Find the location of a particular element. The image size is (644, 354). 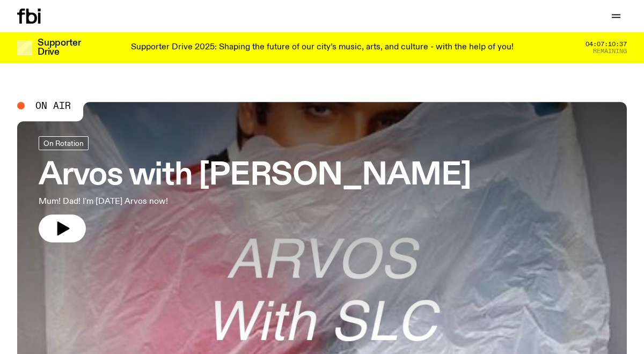

p: Supporter Drive 2025: Shaping the future of our city’s music, arts, and culture - with the help o... is located at coordinates (322, 48).